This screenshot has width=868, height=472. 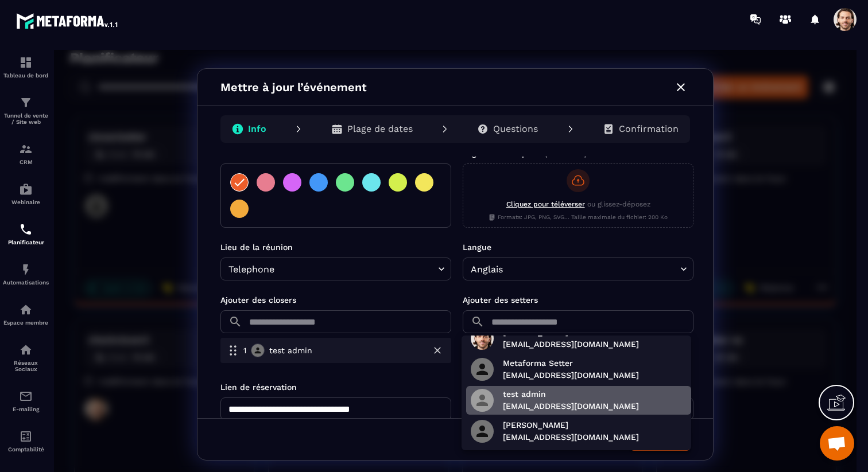 I want to click on img: 1c565b3bcba5a21b79ace9c33edbce58.png, so click(x=428, y=289).